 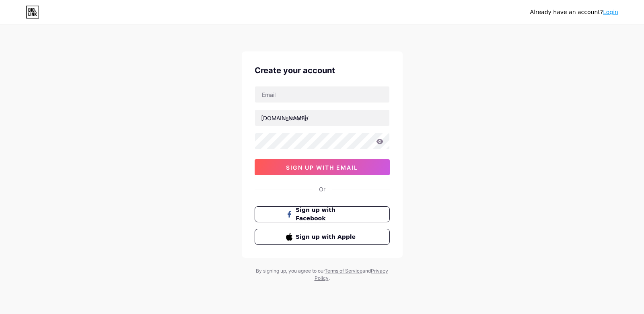 I want to click on a: Terms of Service, so click(x=344, y=271).